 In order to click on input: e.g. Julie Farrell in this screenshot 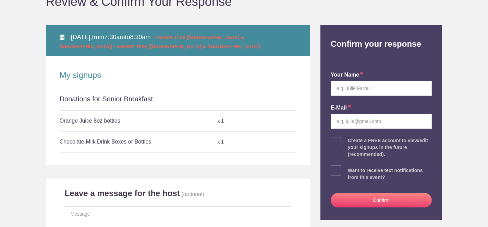, I will do `click(382, 88)`.